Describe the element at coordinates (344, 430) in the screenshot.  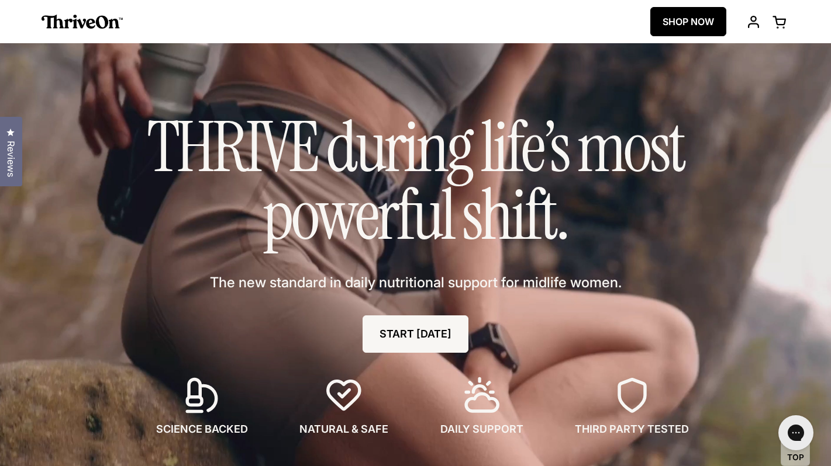
I see `span: NATURAL & SAFE` at that location.